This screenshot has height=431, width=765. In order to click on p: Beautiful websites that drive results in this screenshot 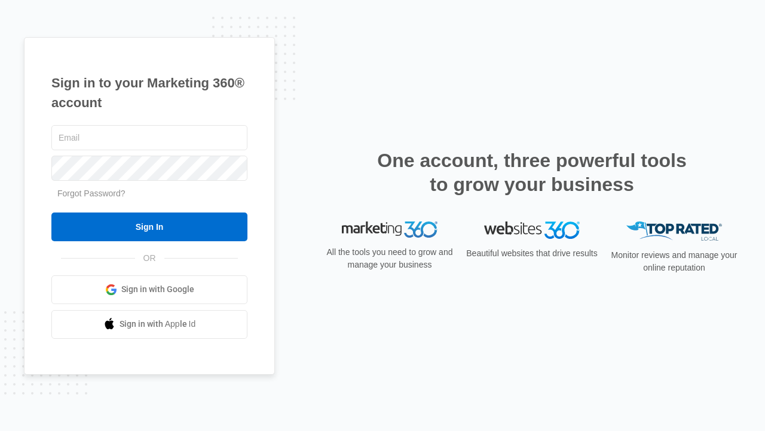, I will do `click(532, 253)`.